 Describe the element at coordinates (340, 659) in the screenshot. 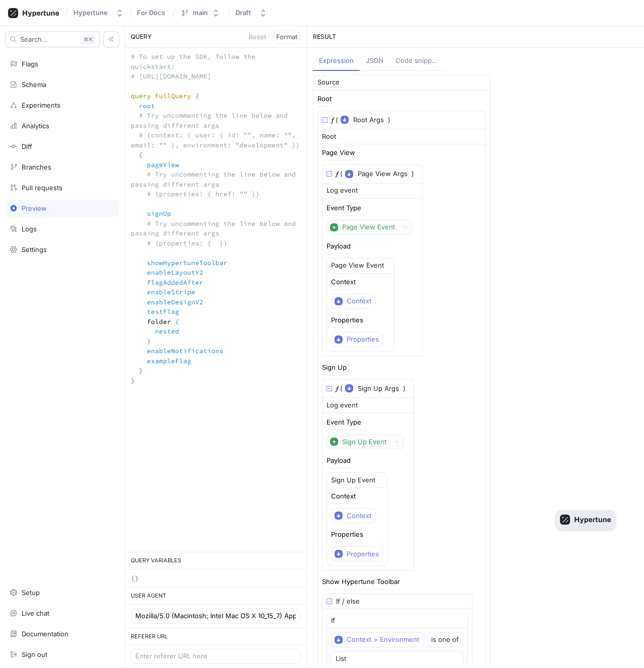

I see `div: List` at that location.